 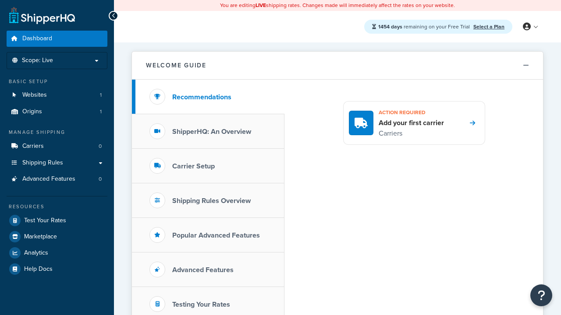 What do you see at coordinates (33, 146) in the screenshot?
I see `span: Carriers` at bounding box center [33, 146].